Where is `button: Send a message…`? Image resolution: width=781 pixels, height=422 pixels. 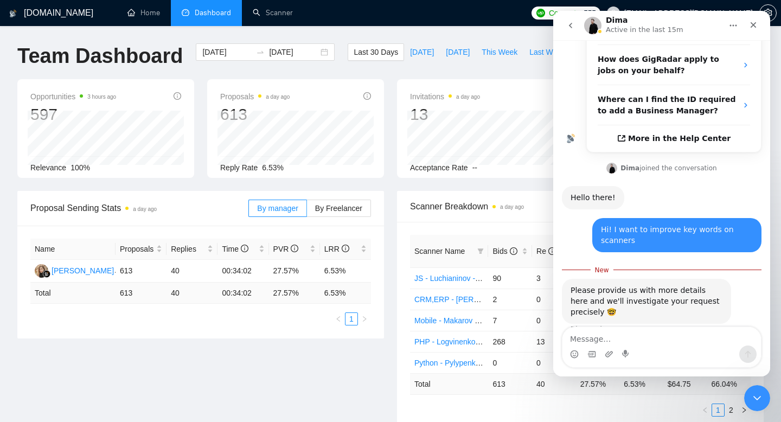 button: Send a message… is located at coordinates (195, 343).